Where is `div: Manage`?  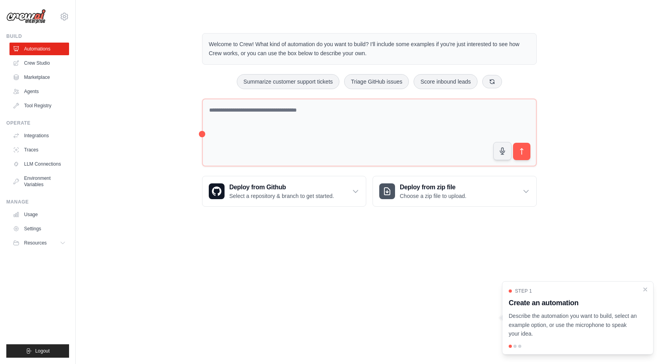
div: Manage is located at coordinates (37, 202).